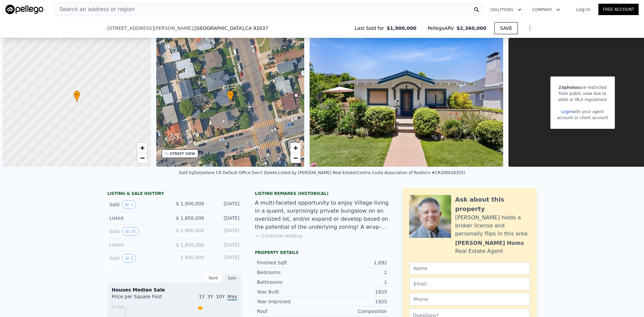 The height and width of the screenshot is (317, 644). What do you see at coordinates (322, 193) in the screenshot?
I see `div: Listing Remarks (Historical)` at bounding box center [322, 193].